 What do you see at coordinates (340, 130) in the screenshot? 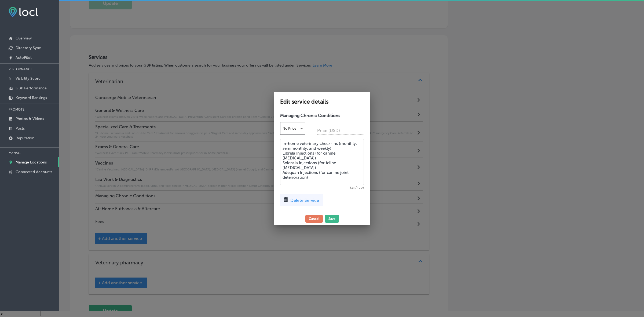
I see `input: 0` at bounding box center [340, 130].